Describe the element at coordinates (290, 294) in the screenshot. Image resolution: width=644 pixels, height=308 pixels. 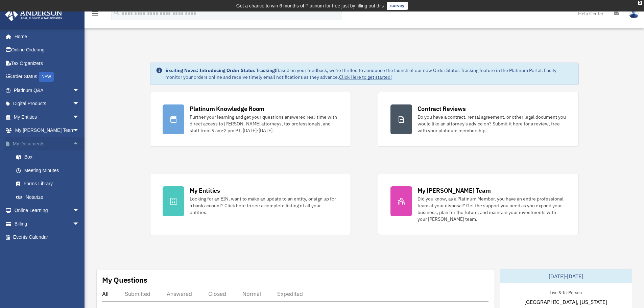
I see `div: Expedited` at that location.